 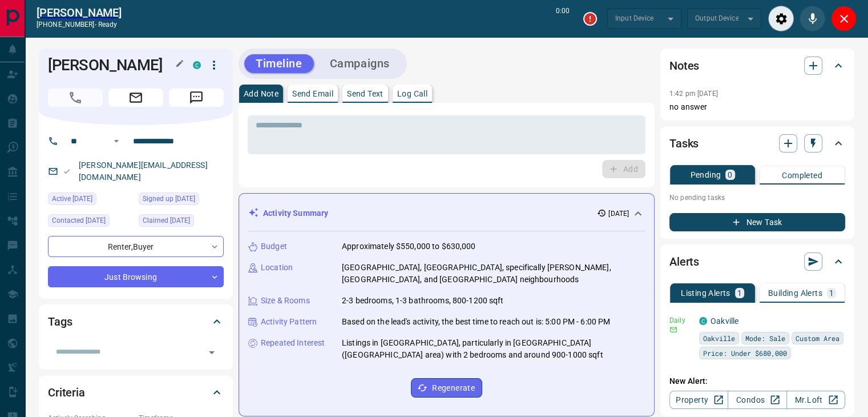 What do you see at coordinates (136, 392) in the screenshot?
I see `div: Criteria` at bounding box center [136, 392].